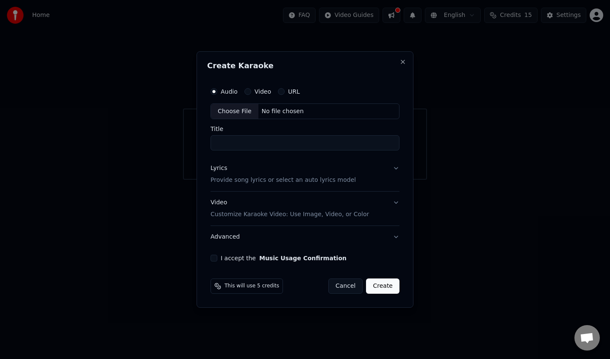 The image size is (610, 359). I want to click on button: I accept the, so click(303, 258).